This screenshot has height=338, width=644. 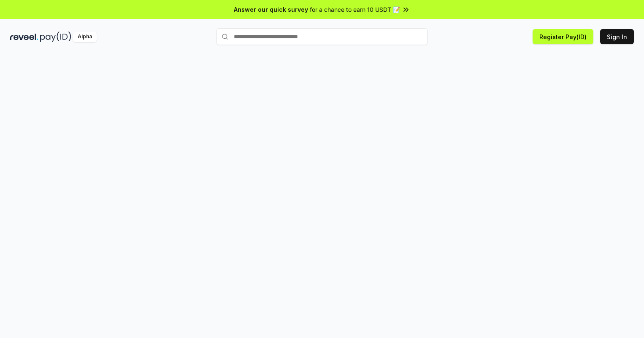 I want to click on span: Answer our quick survey, so click(x=271, y=9).